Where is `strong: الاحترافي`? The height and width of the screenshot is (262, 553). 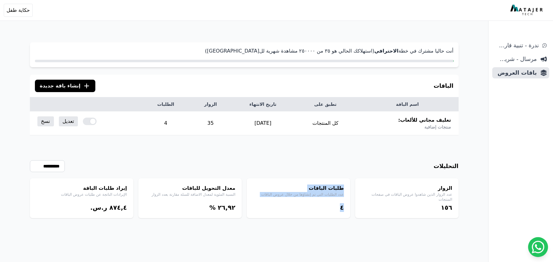
strong: الاحترافي is located at coordinates (386, 51).